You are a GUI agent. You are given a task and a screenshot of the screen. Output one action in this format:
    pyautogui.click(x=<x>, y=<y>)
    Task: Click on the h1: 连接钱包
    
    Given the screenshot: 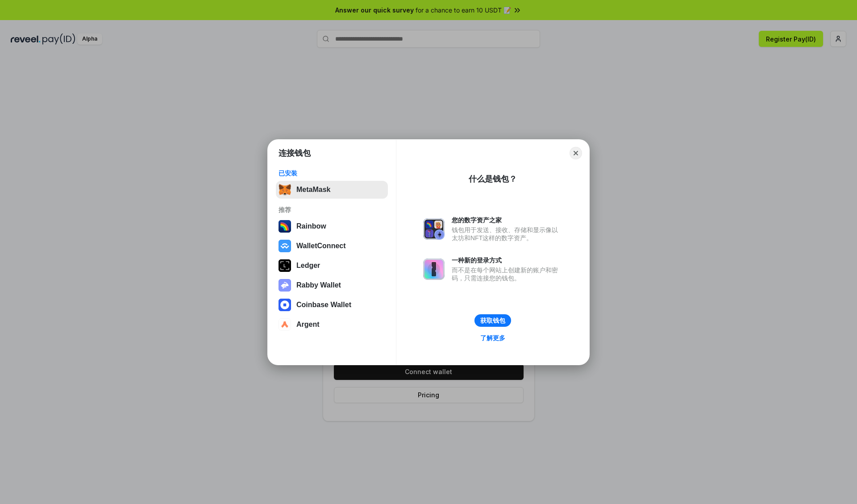 What is the action you would take?
    pyautogui.click(x=295, y=153)
    